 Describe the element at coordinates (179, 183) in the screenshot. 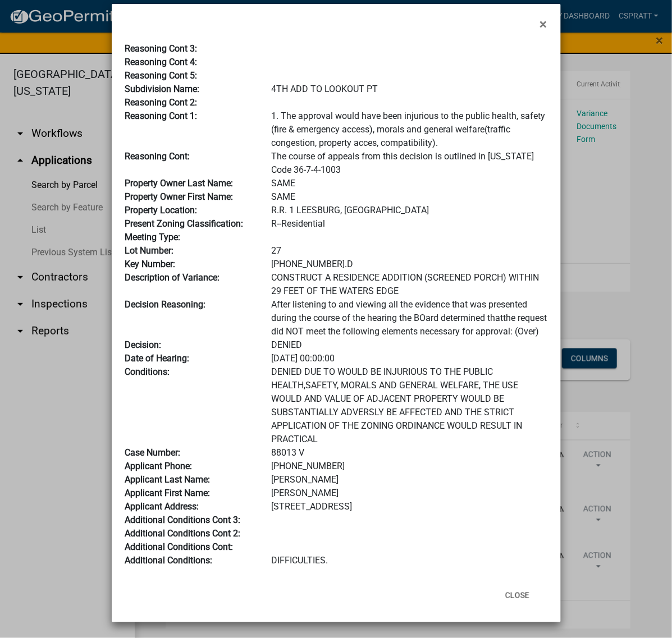

I see `b: Property Owner Last Name:` at that location.